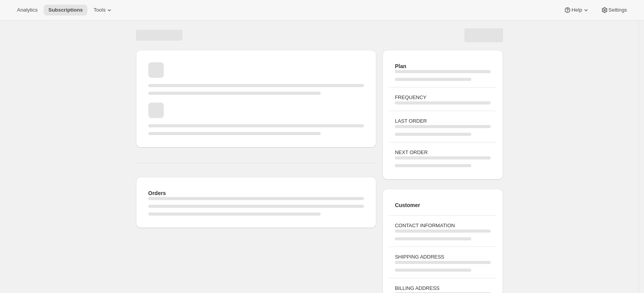  I want to click on h3: SHIPPING ADDRESS, so click(443, 257).